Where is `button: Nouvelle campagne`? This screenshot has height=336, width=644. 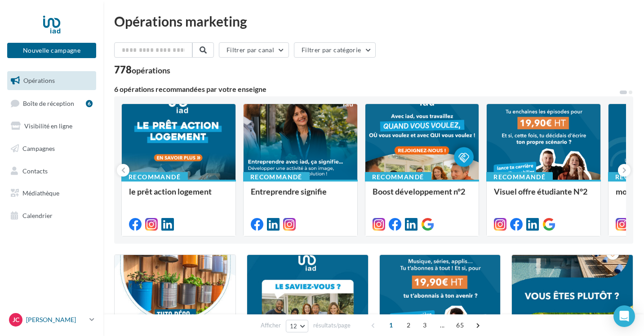 button: Nouvelle campagne is located at coordinates (52, 50).